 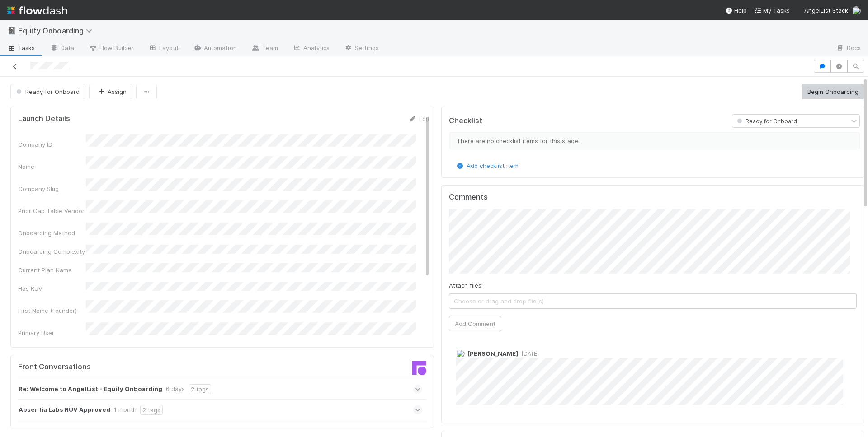 I want to click on a: Analytics, so click(x=311, y=49).